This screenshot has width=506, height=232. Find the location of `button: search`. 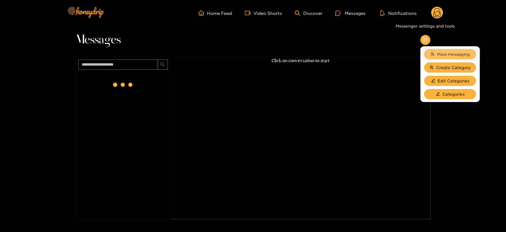

button: search is located at coordinates (163, 65).